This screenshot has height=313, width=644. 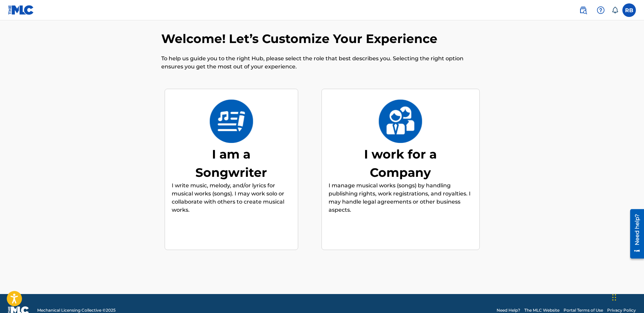 What do you see at coordinates (629, 10) in the screenshot?
I see `div: User Menu` at bounding box center [629, 10].